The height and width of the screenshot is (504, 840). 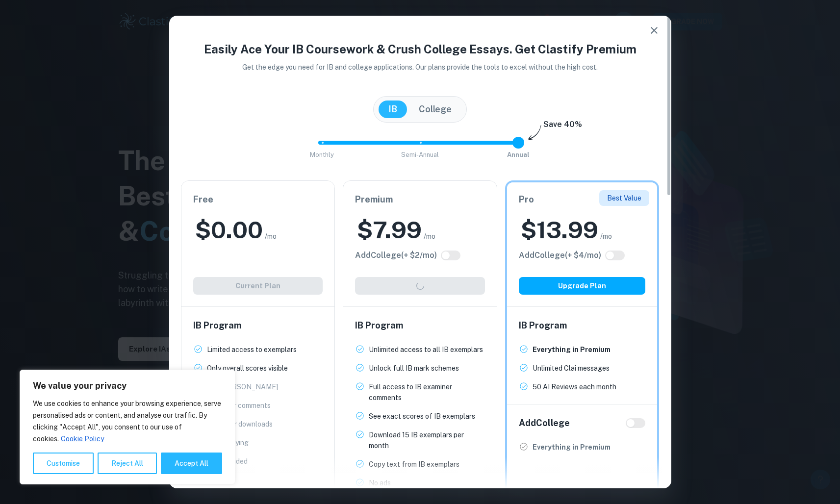 What do you see at coordinates (420, 199) in the screenshot?
I see `h6: Premium` at bounding box center [420, 199].